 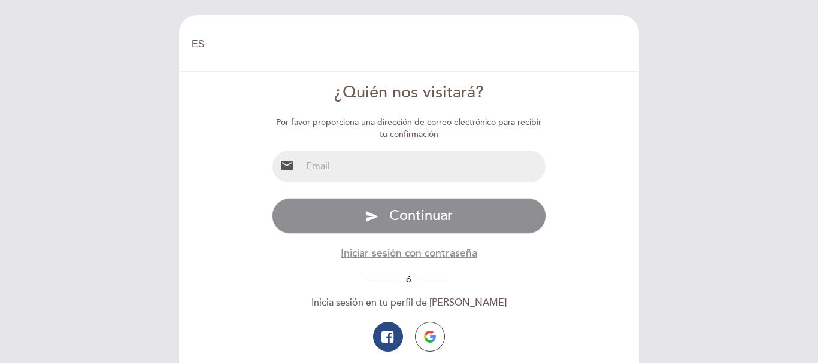 What do you see at coordinates (409, 93) in the screenshot?
I see `div: ¿Quién nos visitará?` at bounding box center [409, 93].